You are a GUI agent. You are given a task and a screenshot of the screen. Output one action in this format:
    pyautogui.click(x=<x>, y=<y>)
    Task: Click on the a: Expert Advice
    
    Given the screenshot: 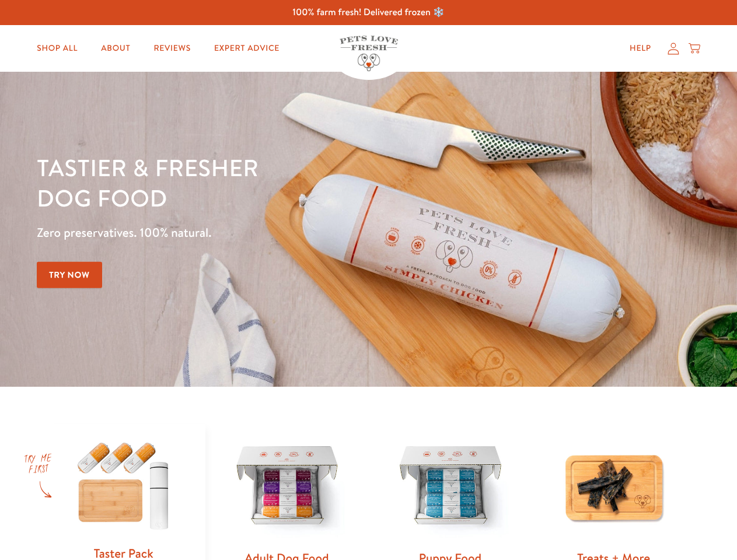 What is the action you would take?
    pyautogui.click(x=247, y=48)
    